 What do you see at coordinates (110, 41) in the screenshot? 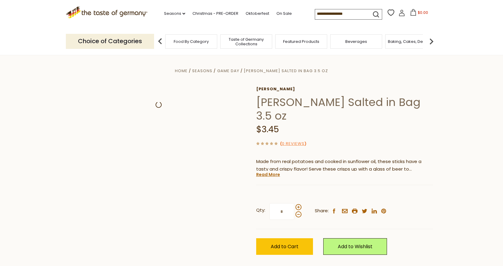
I see `p: Choice of Categories` at bounding box center [110, 41].